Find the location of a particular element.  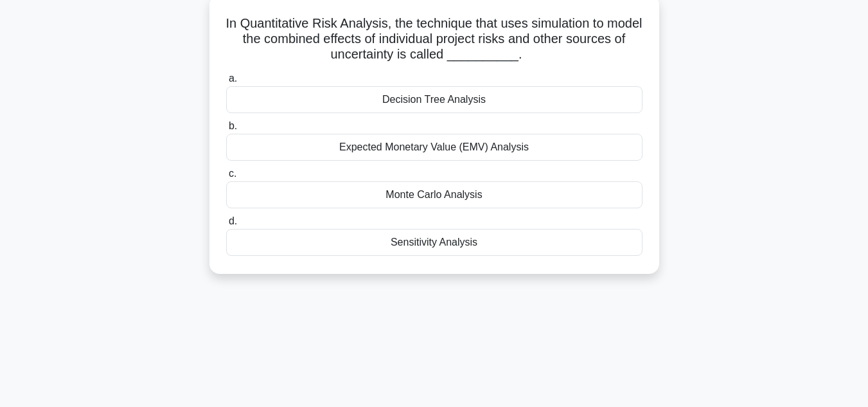

span: d. is located at coordinates (232, 220).